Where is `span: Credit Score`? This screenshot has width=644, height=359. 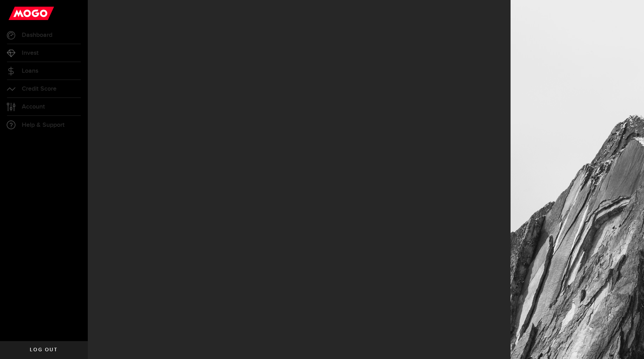
span: Credit Score is located at coordinates (39, 89).